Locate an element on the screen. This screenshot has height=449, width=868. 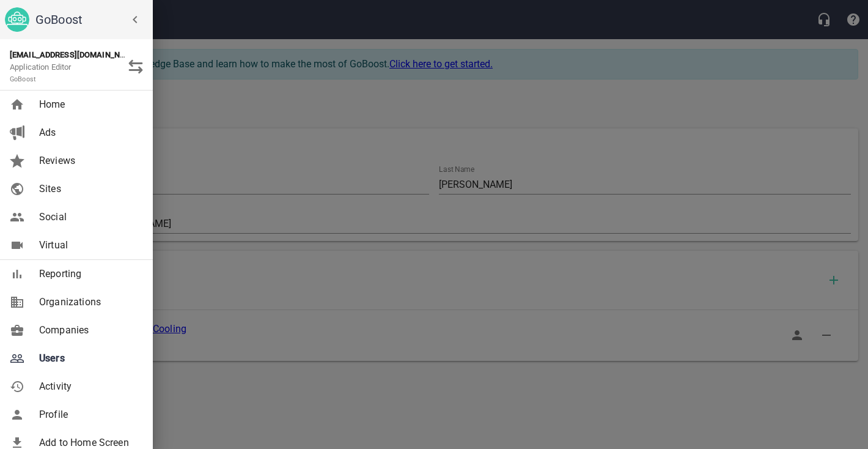
span: Companies is located at coordinates (89, 331).